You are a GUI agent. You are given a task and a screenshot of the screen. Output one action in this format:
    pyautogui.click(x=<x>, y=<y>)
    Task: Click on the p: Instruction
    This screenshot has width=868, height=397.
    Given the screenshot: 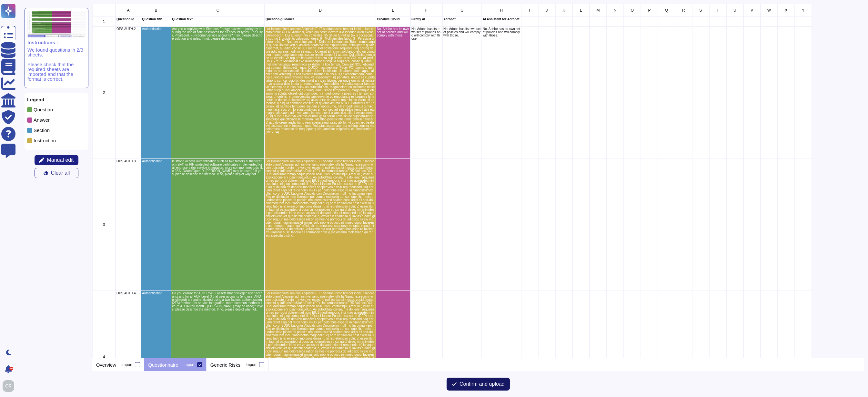 What is the action you would take?
    pyautogui.click(x=45, y=140)
    